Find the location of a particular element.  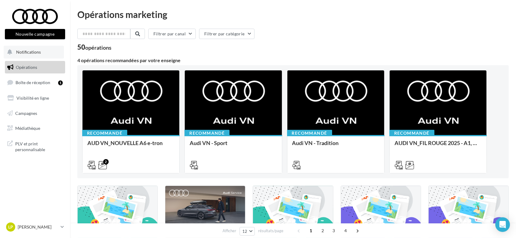

a: Médiathèque is located at coordinates (35, 128).